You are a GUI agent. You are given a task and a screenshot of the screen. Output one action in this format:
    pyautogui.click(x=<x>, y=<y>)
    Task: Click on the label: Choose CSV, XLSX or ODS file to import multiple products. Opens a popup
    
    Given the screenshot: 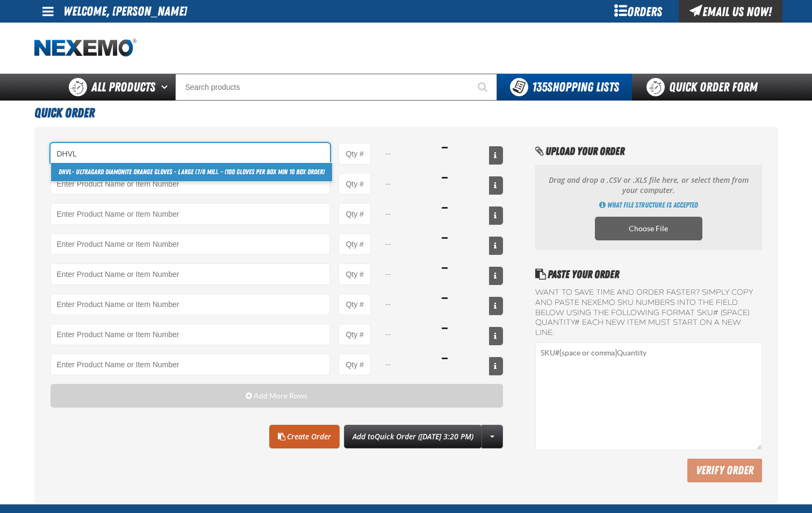 What is the action you would take?
    pyautogui.click(x=648, y=229)
    